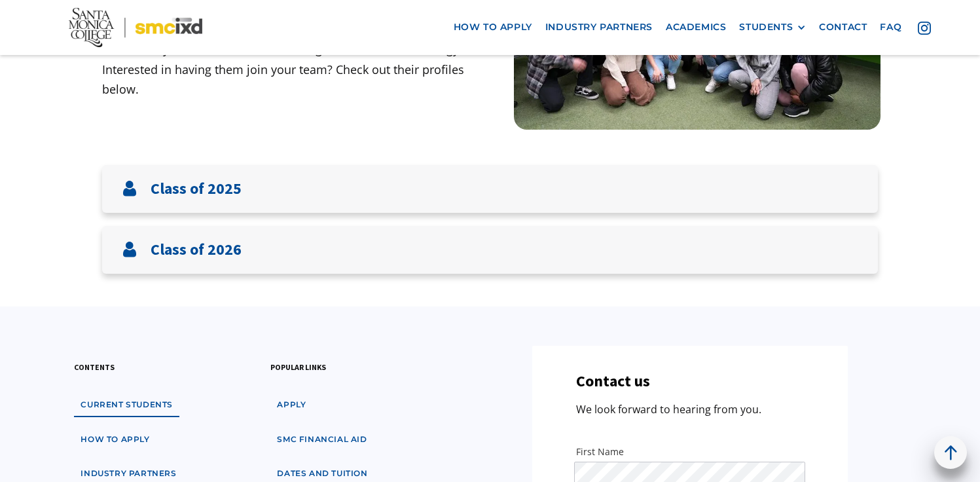 This screenshot has height=482, width=980. What do you see at coordinates (599, 27) in the screenshot?
I see `a: industry partners` at bounding box center [599, 27].